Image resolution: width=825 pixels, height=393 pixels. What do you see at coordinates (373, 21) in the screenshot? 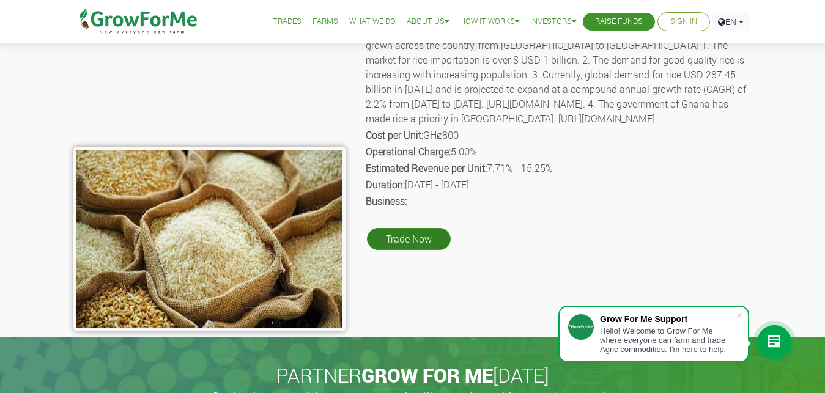
I see `a: What We Do` at bounding box center [373, 21].